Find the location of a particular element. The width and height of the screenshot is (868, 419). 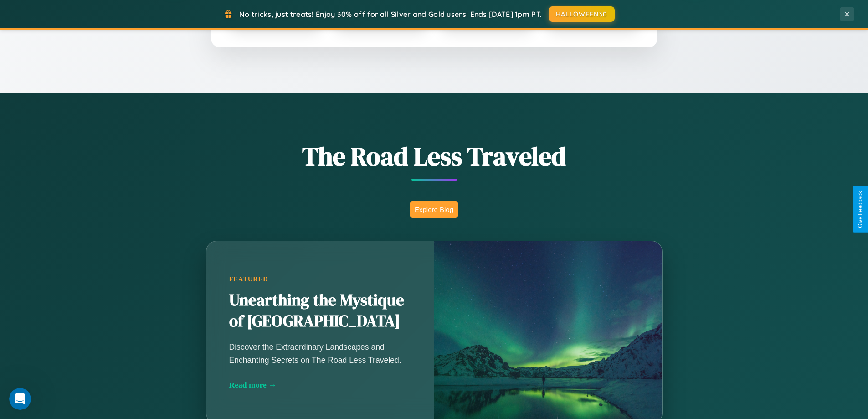

h1: The Road Less Traveled is located at coordinates (434, 156).